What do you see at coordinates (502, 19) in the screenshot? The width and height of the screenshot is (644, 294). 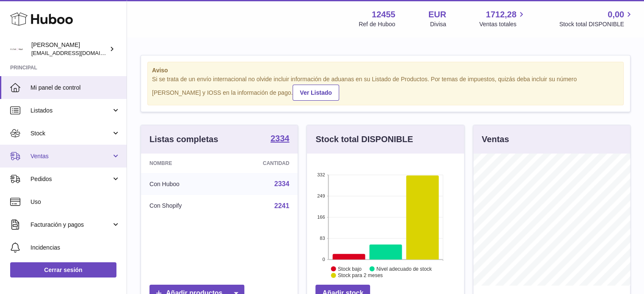 I see `a: 1712,28 Ventas totales` at bounding box center [502, 19].